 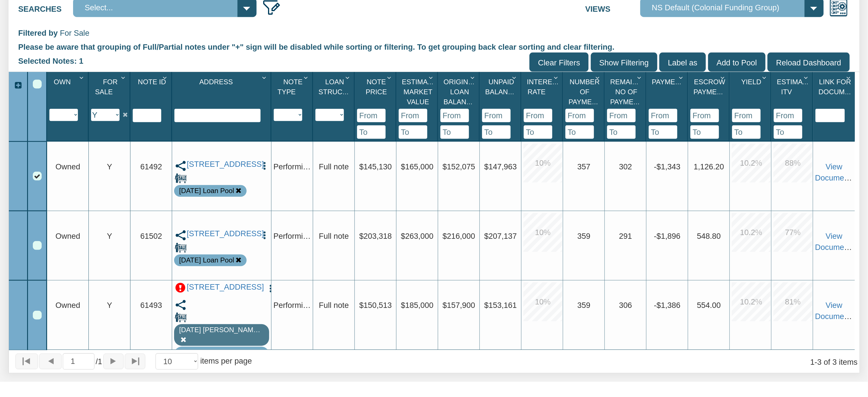 I want to click on span: Estimated Itv, so click(x=796, y=87).